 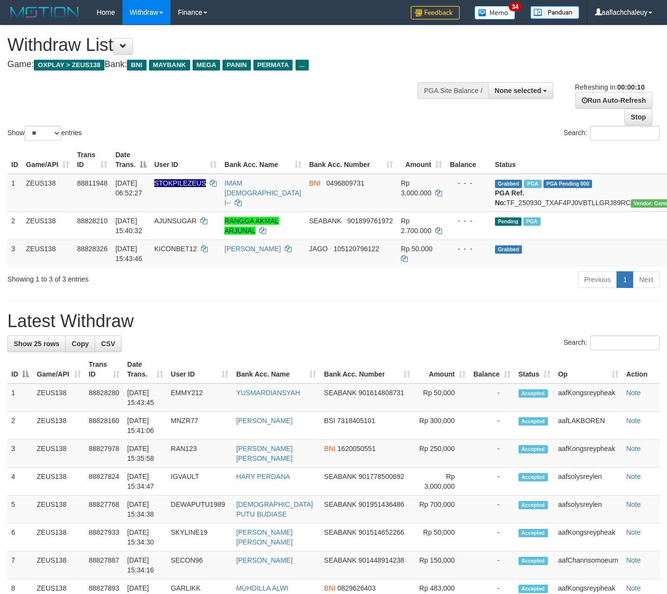 What do you see at coordinates (251, 226) in the screenshot?
I see `a: RANGGA AKMAL ARJUNAL` at bounding box center [251, 226].